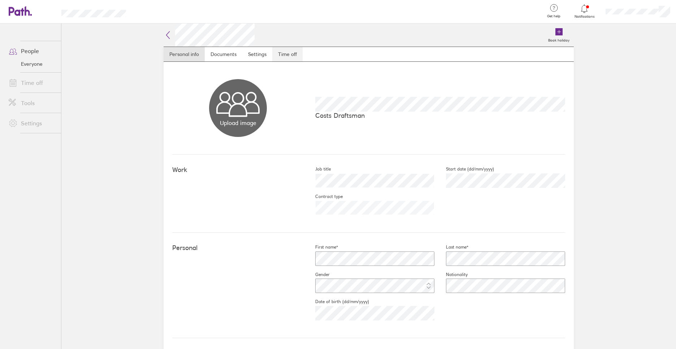 The width and height of the screenshot is (676, 349). What do you see at coordinates (323, 197) in the screenshot?
I see `label: Contract type` at bounding box center [323, 197].